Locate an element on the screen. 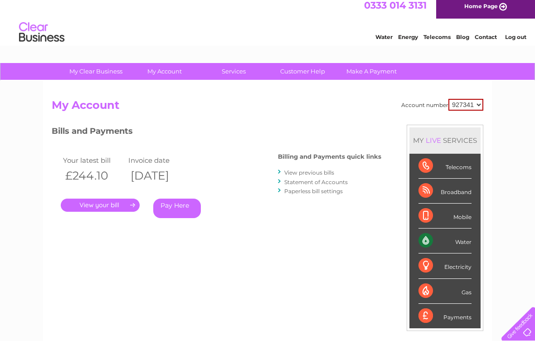  a: View previous bills is located at coordinates (309, 172).